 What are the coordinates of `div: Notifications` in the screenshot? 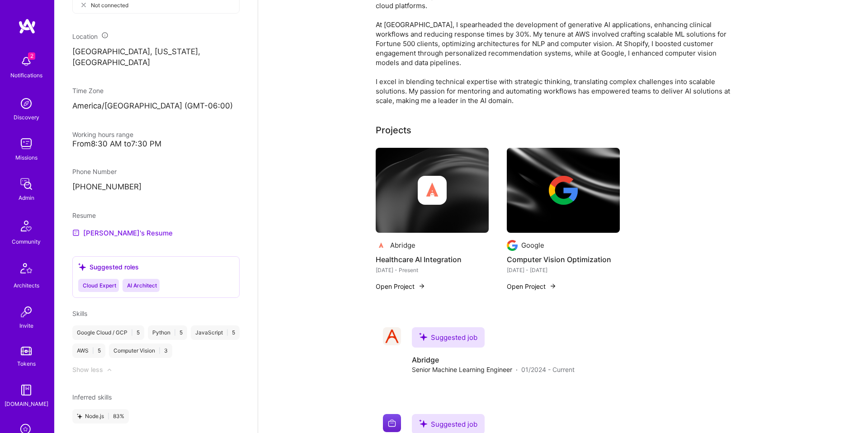 It's located at (26, 75).